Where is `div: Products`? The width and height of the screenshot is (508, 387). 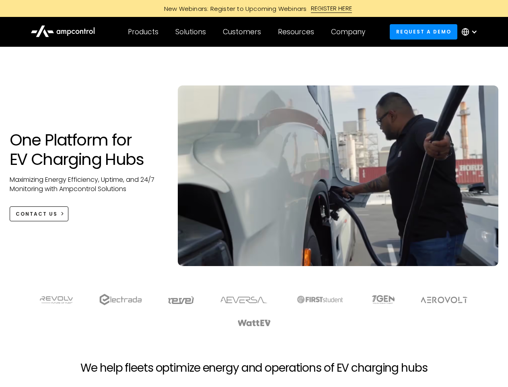
div: Products is located at coordinates (143, 32).